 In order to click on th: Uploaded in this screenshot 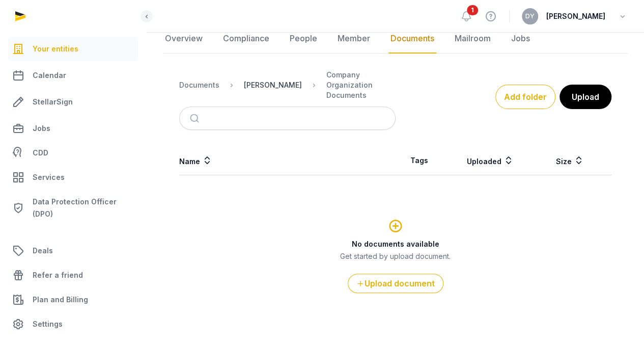, I will do `click(491, 161)`.